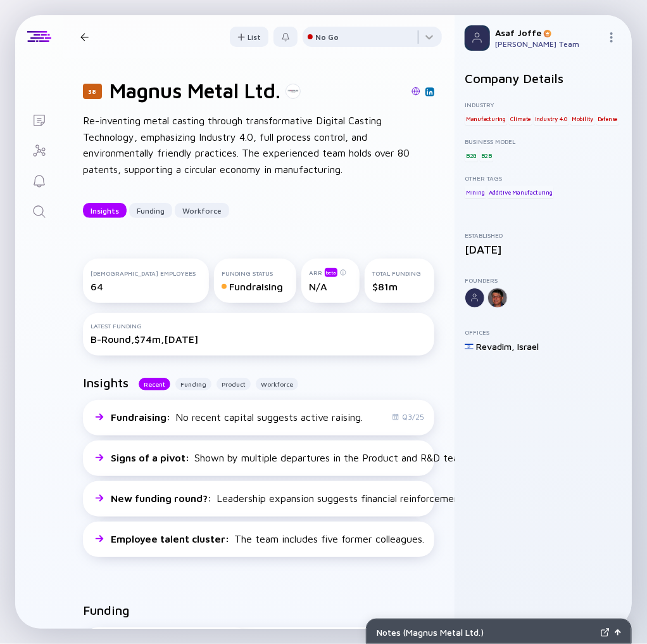 This screenshot has width=647, height=644. Describe the element at coordinates (154, 384) in the screenshot. I see `button: Recent` at that location.